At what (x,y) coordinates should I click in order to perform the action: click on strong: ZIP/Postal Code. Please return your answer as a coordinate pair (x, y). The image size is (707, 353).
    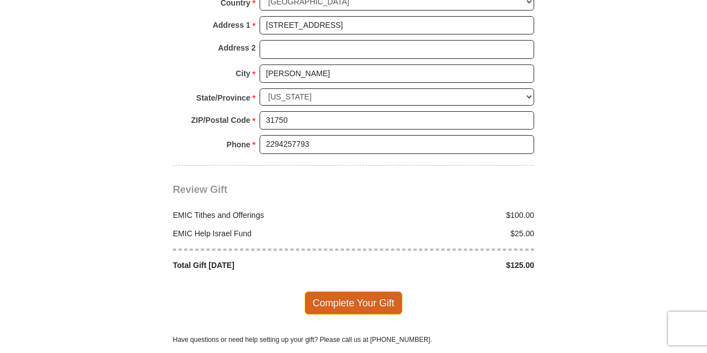
    Looking at the image, I should click on (221, 120).